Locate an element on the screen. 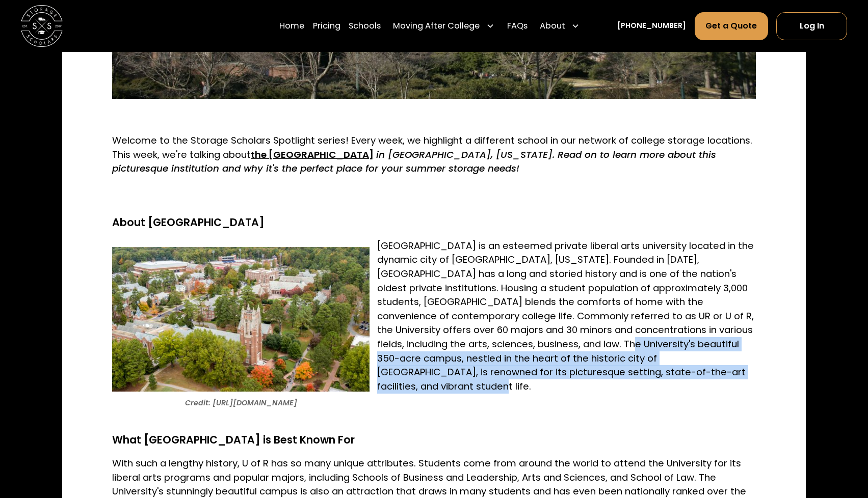 The width and height of the screenshot is (868, 498). a: Log In is located at coordinates (811, 26).